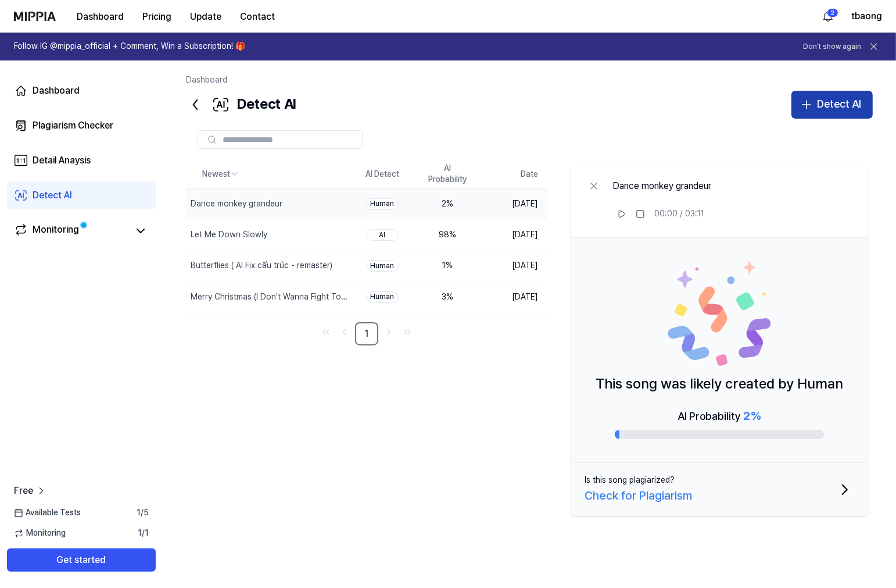  What do you see at coordinates (720, 415) in the screenshot?
I see `div: AI Probability` at bounding box center [720, 415].